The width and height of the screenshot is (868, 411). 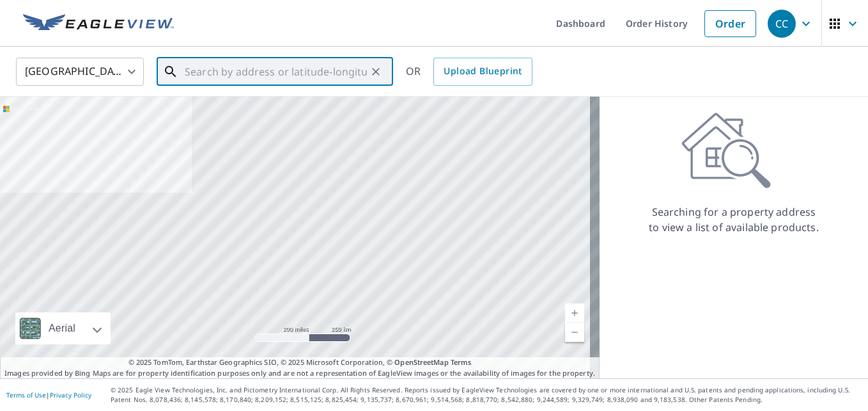 What do you see at coordinates (376, 71) in the screenshot?
I see `button: Clear` at bounding box center [376, 71].